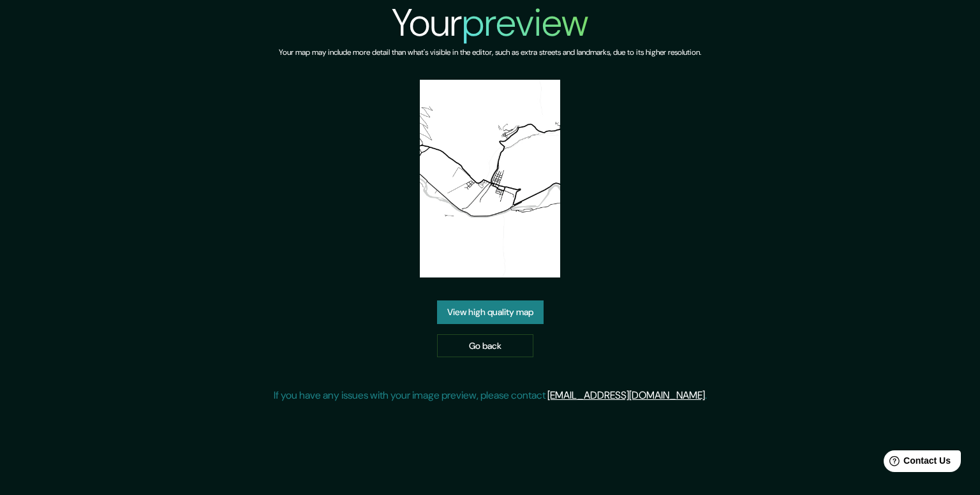 This screenshot has width=980, height=495. Describe the element at coordinates (490, 52) in the screenshot. I see `h6: Your map may include more detail than what's visible in the editor, such as extra streets and lan...` at that location.